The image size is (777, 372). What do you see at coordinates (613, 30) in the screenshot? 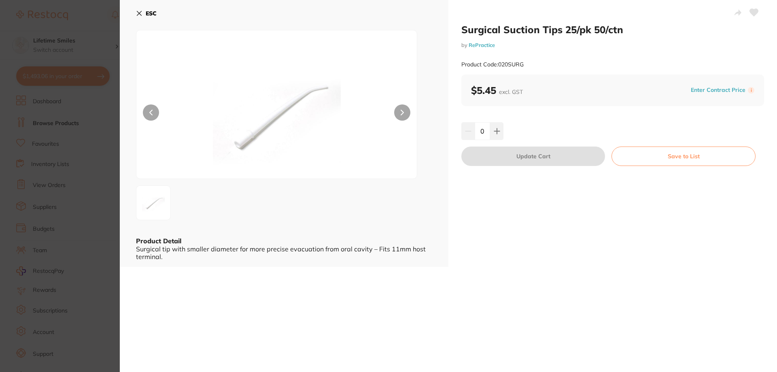
I see `h2: Surgical Suction Tips 25/pk 50/ctn` at bounding box center [613, 30].